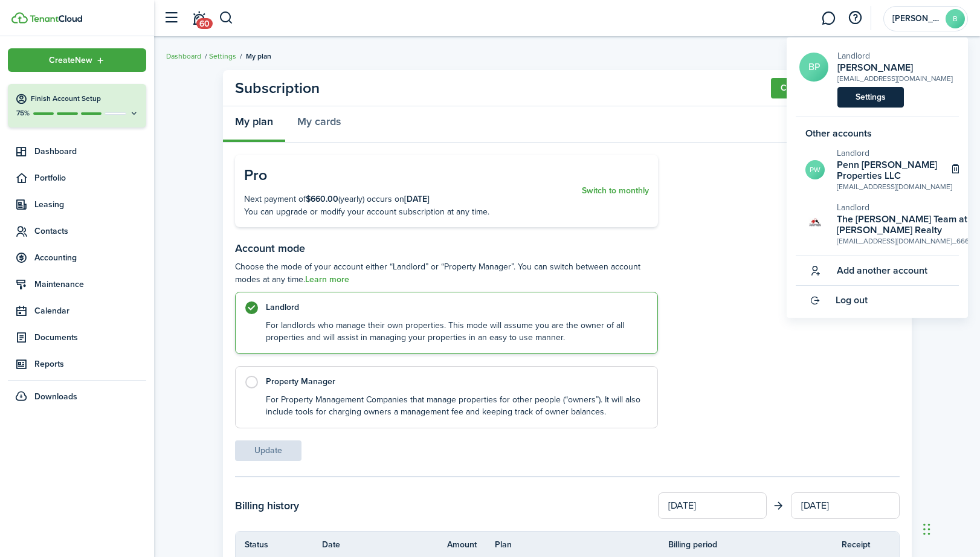 This screenshot has width=980, height=557. I want to click on p: For landlords who manage their own properties. This mode will assume you are the owner of all pro..., so click(456, 331).